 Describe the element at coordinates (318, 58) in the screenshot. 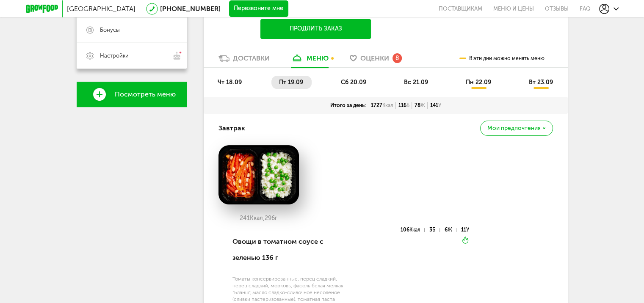

I see `div: меню` at that location.